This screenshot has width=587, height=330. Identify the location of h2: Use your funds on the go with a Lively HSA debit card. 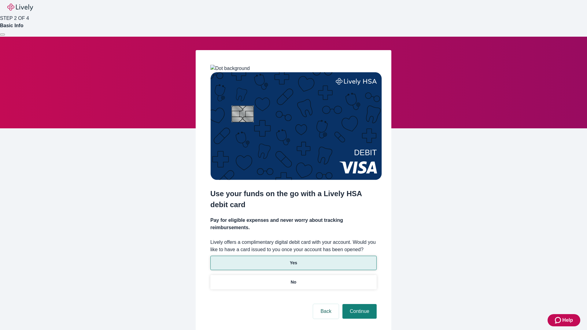
(294, 199).